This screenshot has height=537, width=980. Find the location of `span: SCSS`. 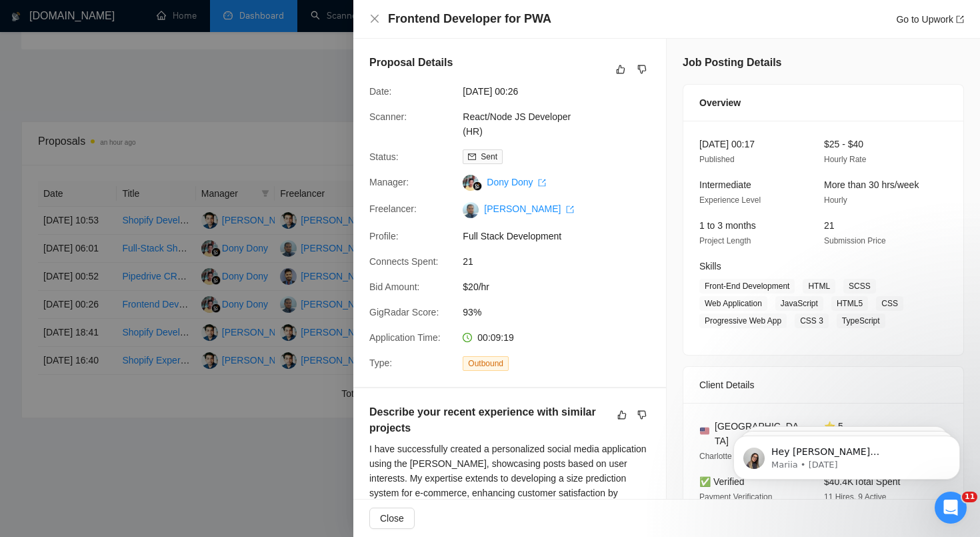

span: SCSS is located at coordinates (859, 286).